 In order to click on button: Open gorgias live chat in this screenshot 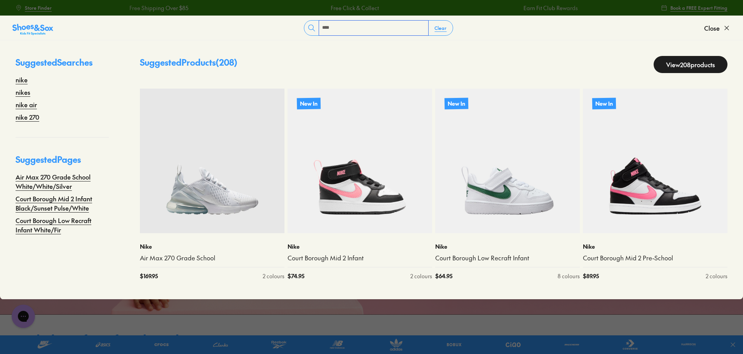, I will do `click(16, 14)`.